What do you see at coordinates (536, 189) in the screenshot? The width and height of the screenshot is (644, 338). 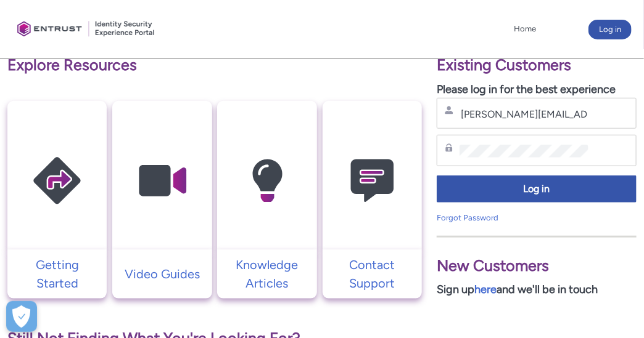 I see `span: Log in` at bounding box center [536, 189].